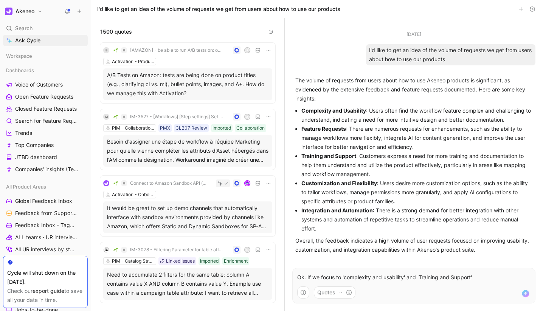 This screenshot has height=311, width=543. What do you see at coordinates (45, 213) in the screenshot?
I see `a: Feedback from Support Team` at bounding box center [45, 213].